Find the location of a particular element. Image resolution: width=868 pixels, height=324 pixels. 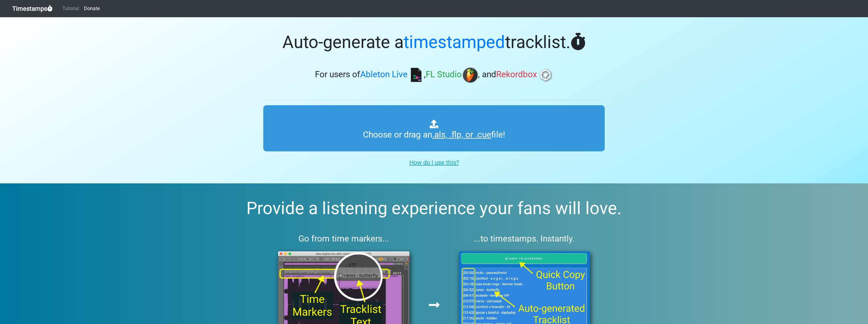

h2: Provide a listening experience your fans will love. is located at coordinates (434, 209).